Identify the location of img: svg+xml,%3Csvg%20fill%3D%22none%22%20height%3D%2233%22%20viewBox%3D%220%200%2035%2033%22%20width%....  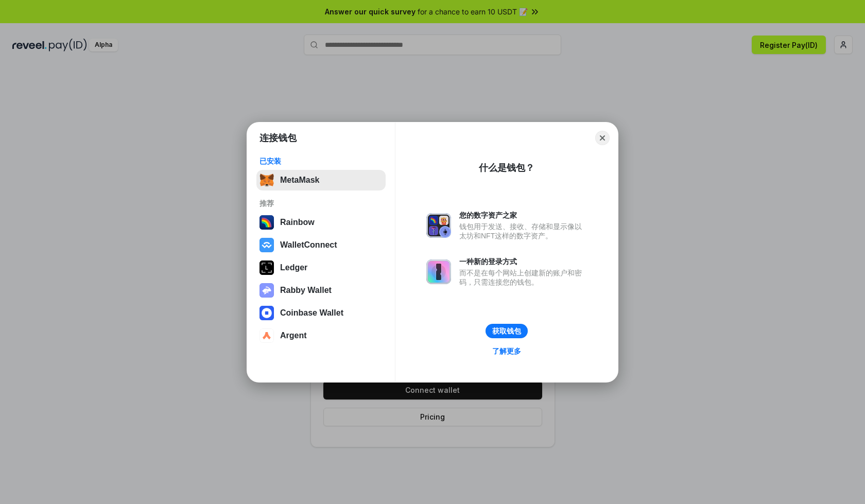
(266, 180).